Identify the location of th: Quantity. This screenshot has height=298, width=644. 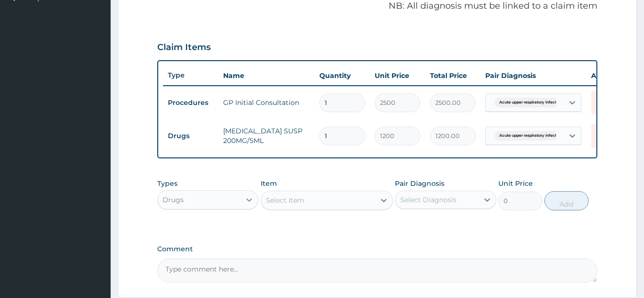
(342, 76).